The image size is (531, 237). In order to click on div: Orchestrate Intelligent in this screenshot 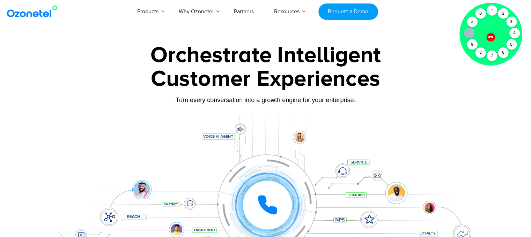, I will do `click(266, 56)`.